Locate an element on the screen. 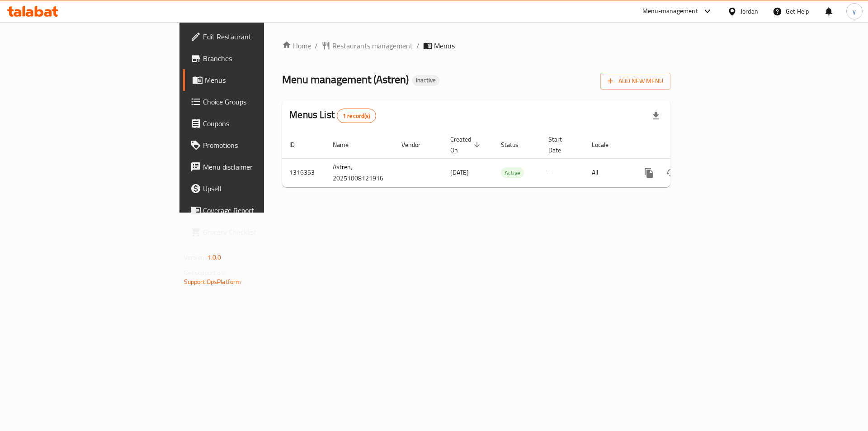  a: Coupons is located at coordinates (253, 124).